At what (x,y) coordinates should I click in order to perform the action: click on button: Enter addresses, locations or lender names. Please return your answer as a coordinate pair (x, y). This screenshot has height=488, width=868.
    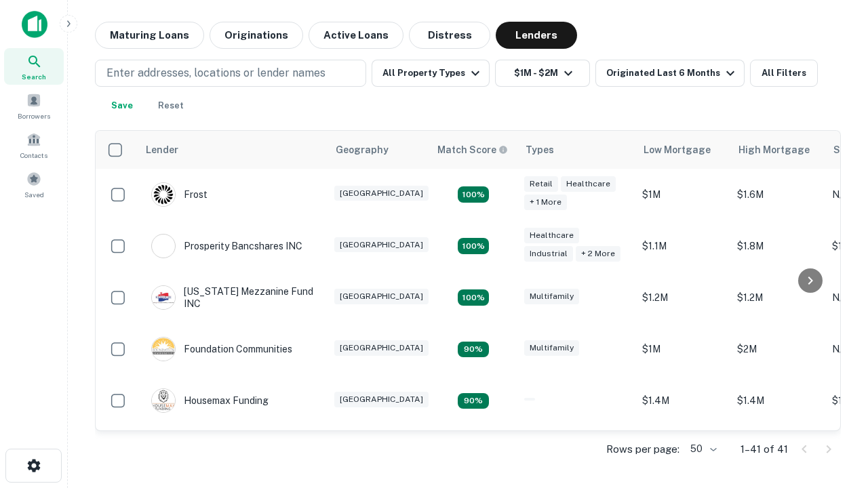
    Looking at the image, I should click on (231, 73).